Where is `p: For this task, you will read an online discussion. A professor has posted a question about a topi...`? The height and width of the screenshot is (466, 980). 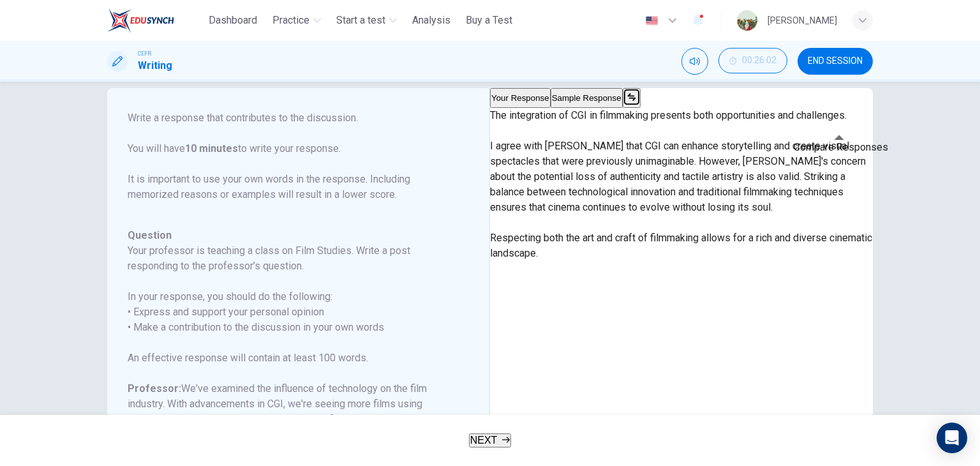 p: For this task, you will read an online discussion. A professor has posted a question about a topi... is located at coordinates (291, 118).